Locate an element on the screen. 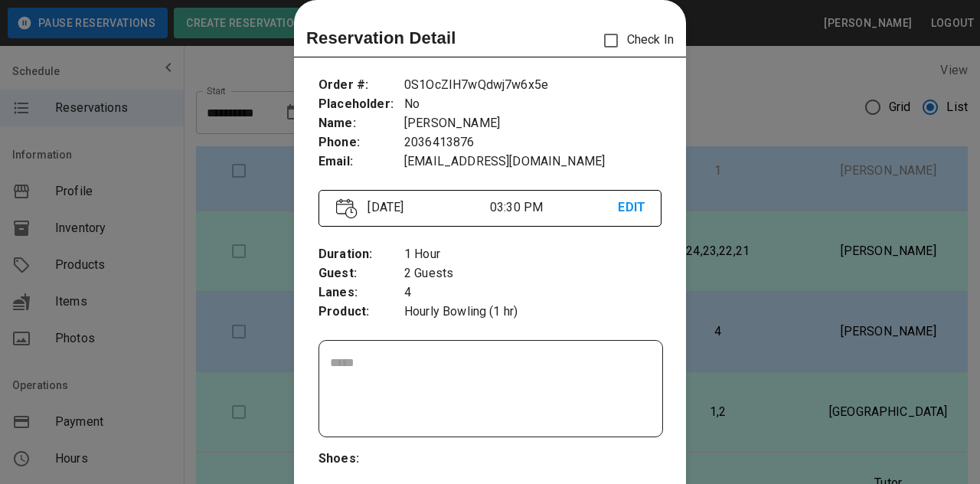  p: Product : is located at coordinates (362, 312).